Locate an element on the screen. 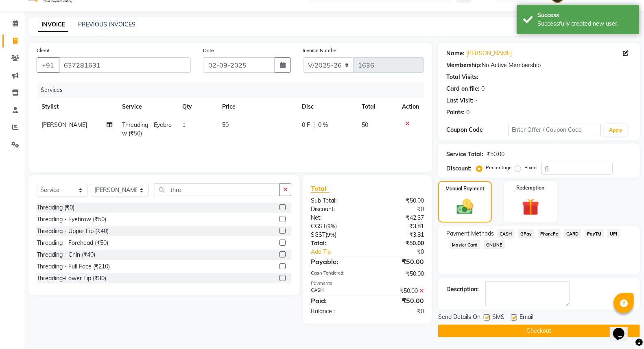 This screenshot has width=644, height=349. span: PayTM is located at coordinates (594, 233).